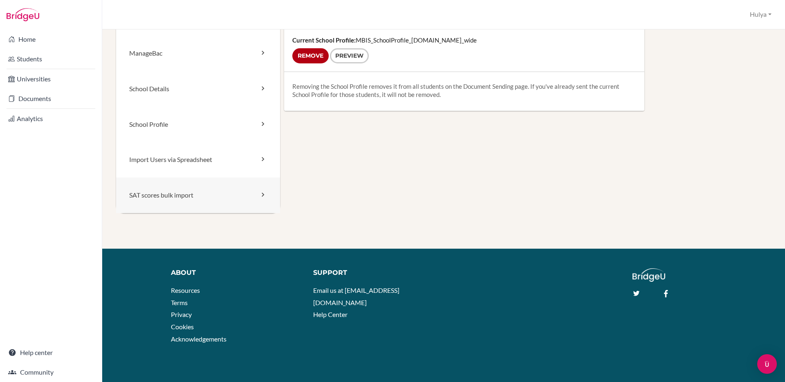 The height and width of the screenshot is (382, 785). What do you see at coordinates (310, 56) in the screenshot?
I see `input: Remove` at bounding box center [310, 56].